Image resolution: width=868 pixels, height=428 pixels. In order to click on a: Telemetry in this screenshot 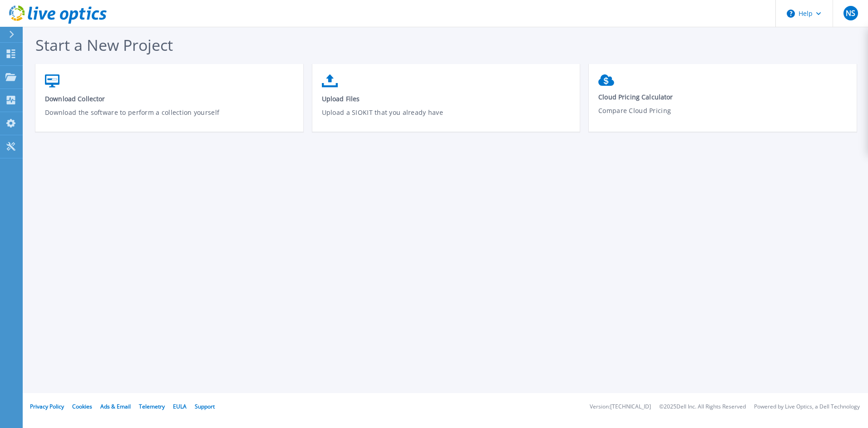, I will do `click(151, 406)`.